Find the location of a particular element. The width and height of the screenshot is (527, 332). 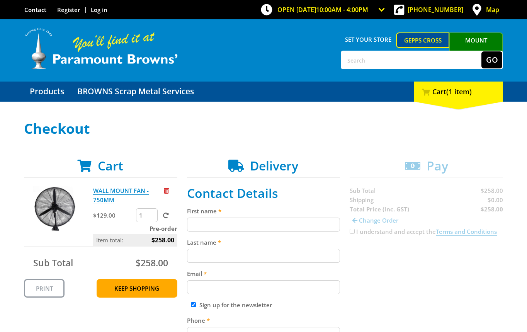

span: Sub Total is located at coordinates (53, 263).